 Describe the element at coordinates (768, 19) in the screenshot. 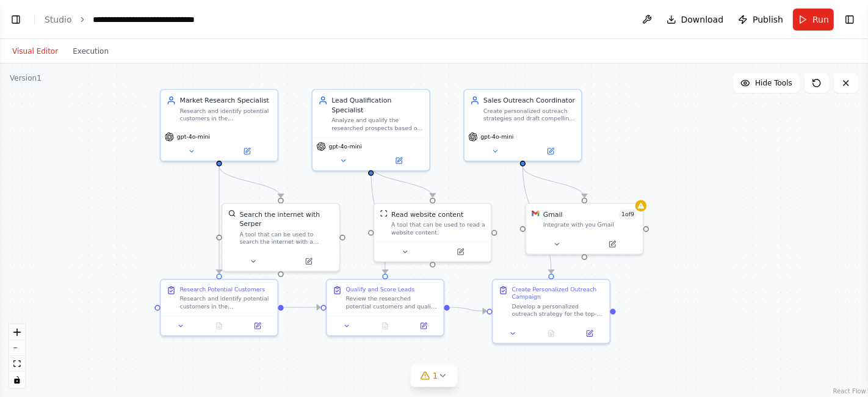

I see `span: Publish` at that location.